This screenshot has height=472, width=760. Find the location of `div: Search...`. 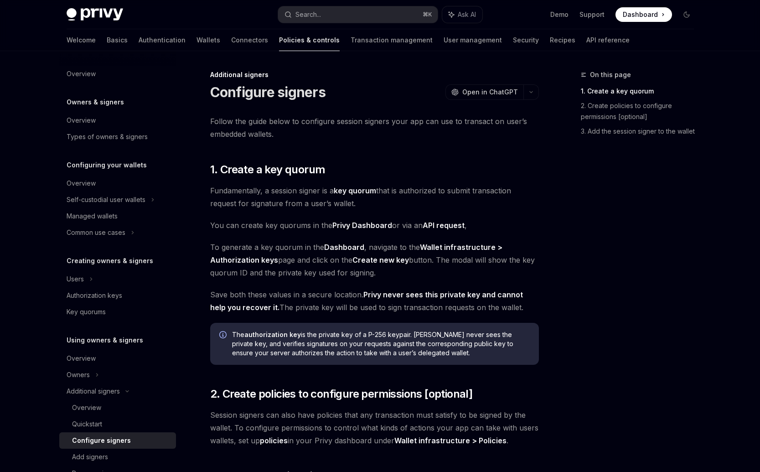

div: Search... is located at coordinates (308, 15).